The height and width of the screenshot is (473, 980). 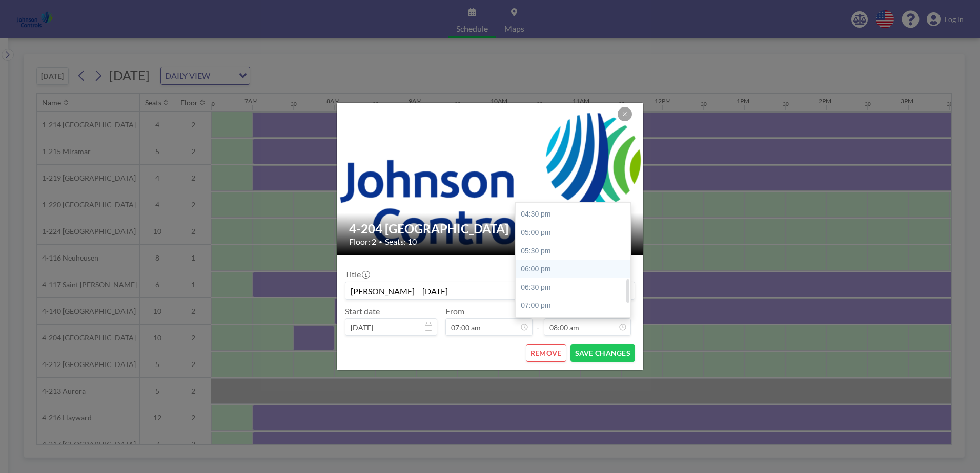 What do you see at coordinates (602, 353) in the screenshot?
I see `button: SAVE CHANGES` at bounding box center [602, 353].